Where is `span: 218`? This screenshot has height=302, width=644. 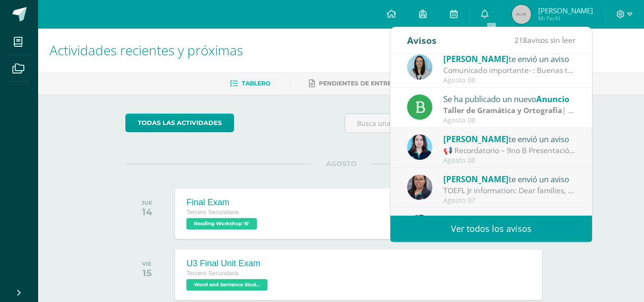 span: 218 is located at coordinates (520, 40).